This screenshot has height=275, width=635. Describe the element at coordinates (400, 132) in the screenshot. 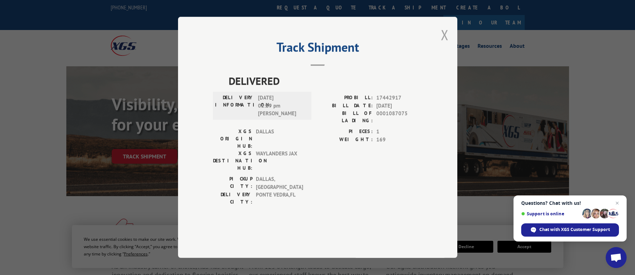

I see `span: 1` at that location.